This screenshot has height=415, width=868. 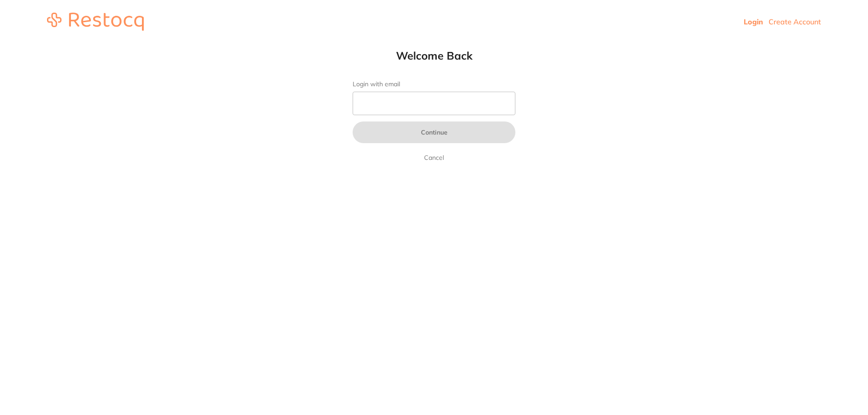 What do you see at coordinates (753, 22) in the screenshot?
I see `a: Login` at bounding box center [753, 22].